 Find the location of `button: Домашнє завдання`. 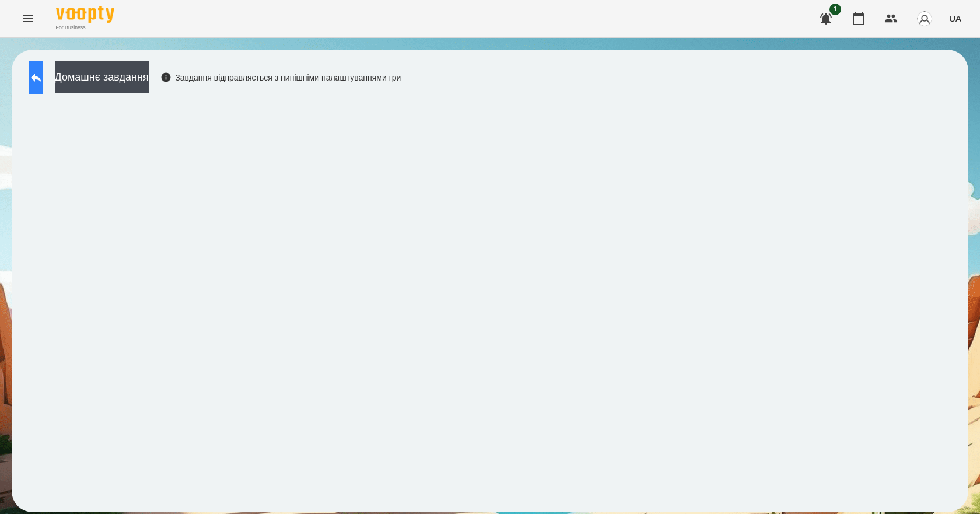

button: Домашнє завдання is located at coordinates (102, 77).